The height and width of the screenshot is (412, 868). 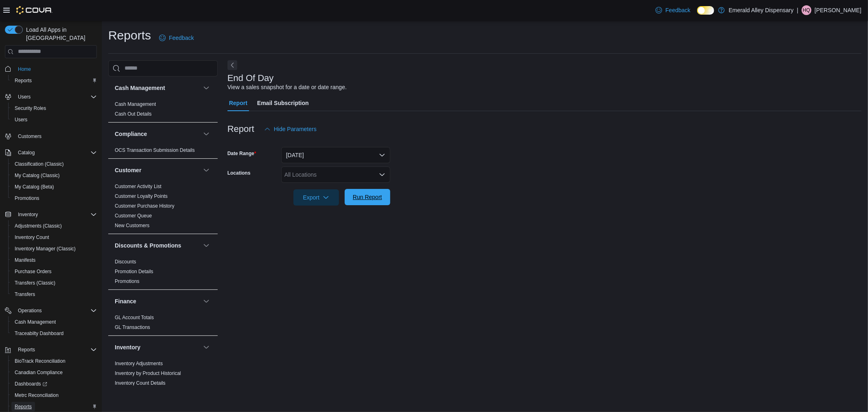 What do you see at coordinates (51, 136) in the screenshot?
I see `button: Customers` at bounding box center [51, 136].